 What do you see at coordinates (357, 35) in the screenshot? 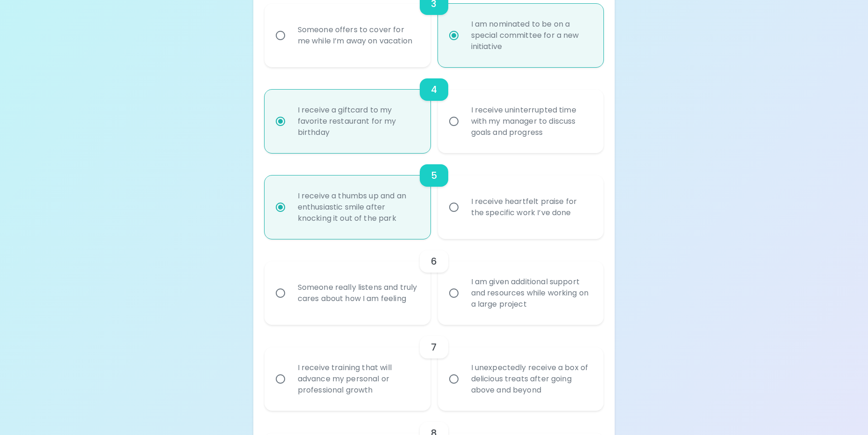
I see `div: Someone offers to cover for me while I’m away on vacation` at bounding box center [357, 35].